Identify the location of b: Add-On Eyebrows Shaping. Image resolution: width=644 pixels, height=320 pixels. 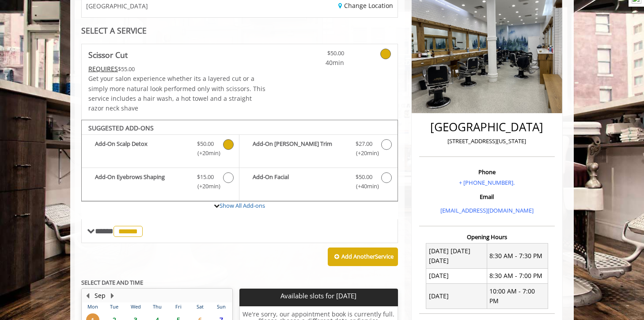
(141, 182).